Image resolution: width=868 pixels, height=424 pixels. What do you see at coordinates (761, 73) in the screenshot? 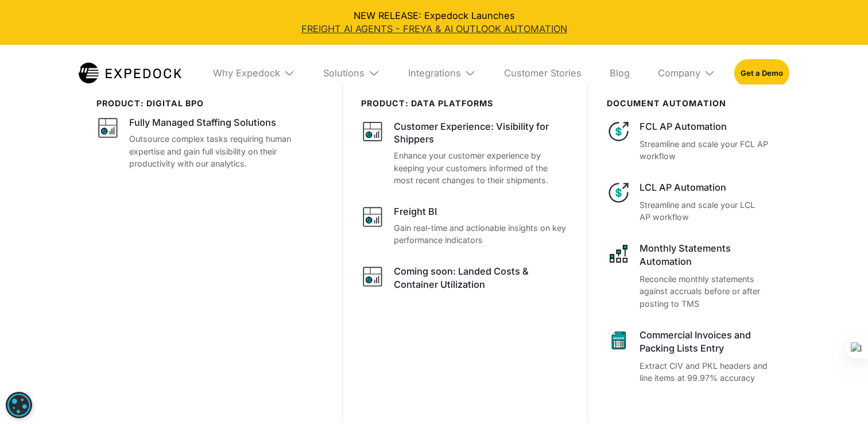
I see `a: Get a Demo` at bounding box center [761, 73].